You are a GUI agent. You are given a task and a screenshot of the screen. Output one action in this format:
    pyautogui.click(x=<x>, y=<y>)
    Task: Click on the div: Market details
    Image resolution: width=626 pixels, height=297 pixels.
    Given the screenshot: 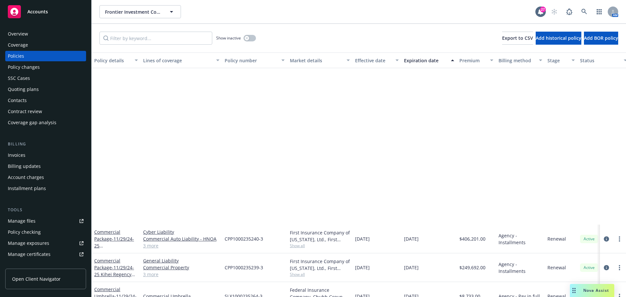 What is the action you would take?
    pyautogui.click(x=316, y=60)
    